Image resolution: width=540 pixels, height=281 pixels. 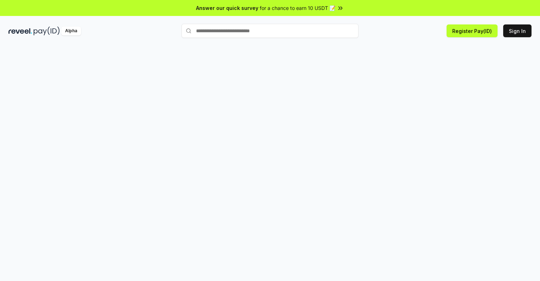 I want to click on span: Answer our quick survey, so click(x=227, y=8).